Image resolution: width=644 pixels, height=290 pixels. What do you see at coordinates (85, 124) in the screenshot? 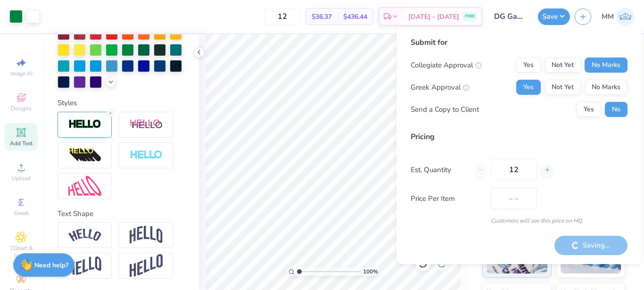
I see `img: Stroke` at bounding box center [85, 124].